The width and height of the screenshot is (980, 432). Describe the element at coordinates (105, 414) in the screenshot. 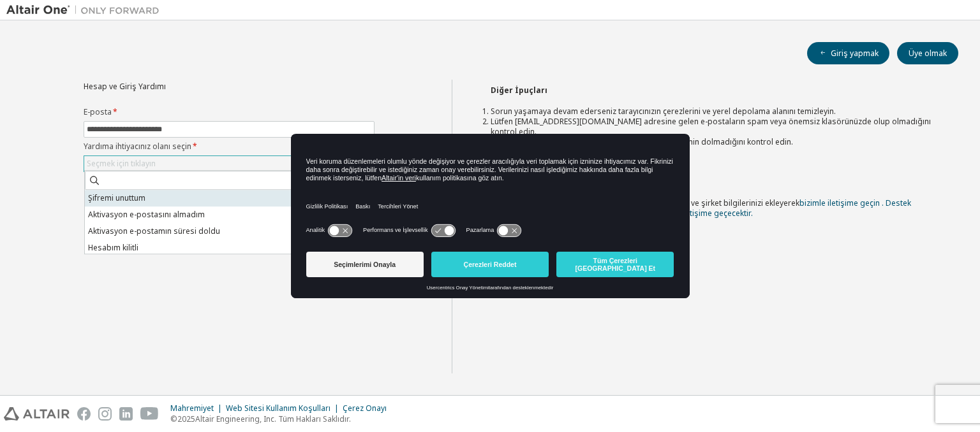

I see `img: instagram.svg` at that location.